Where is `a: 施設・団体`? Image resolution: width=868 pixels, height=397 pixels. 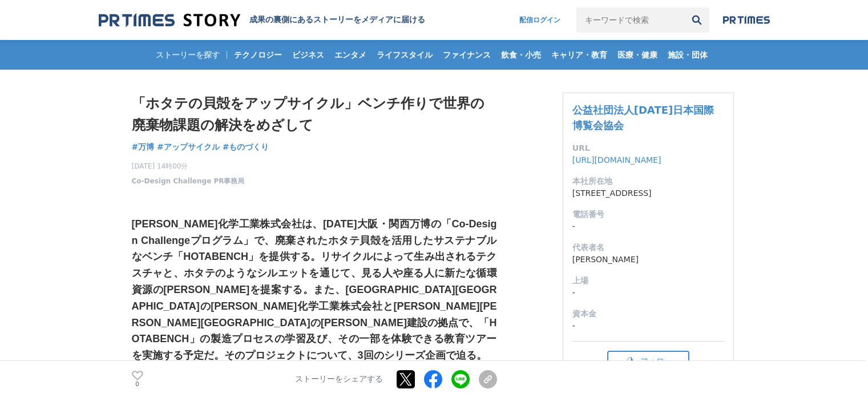 a: 施設・団体 is located at coordinates (687, 55).